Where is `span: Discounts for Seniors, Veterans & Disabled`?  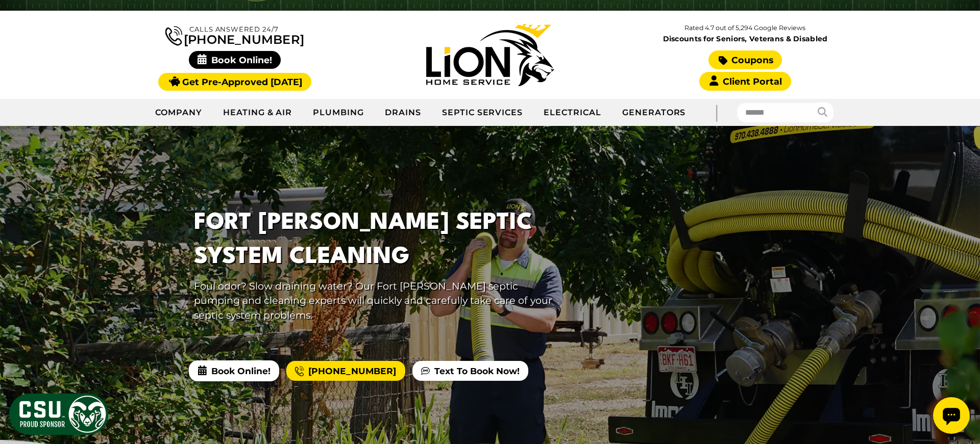
span: Discounts for Seniors, Veterans & Disabled is located at coordinates (746, 39).